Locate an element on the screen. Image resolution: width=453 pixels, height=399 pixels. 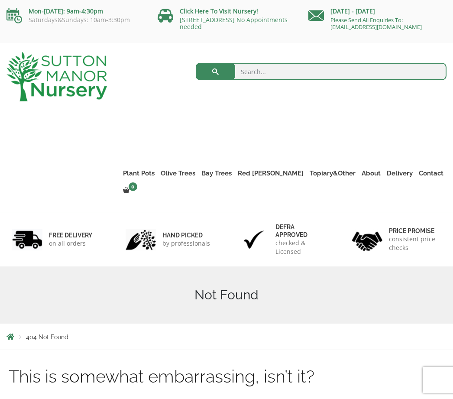
p: on all orders is located at coordinates (71, 243).